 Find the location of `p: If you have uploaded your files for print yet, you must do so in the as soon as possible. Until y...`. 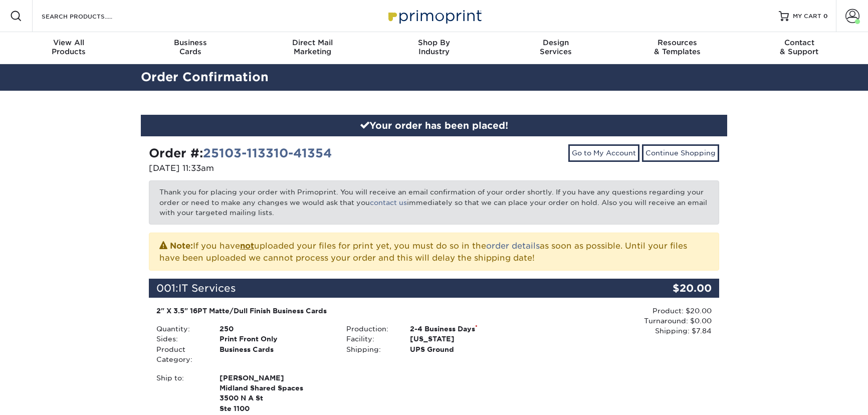

p: If you have uploaded your files for print yet, you must do so in the as soon as possible. Until y... is located at coordinates (434, 252).